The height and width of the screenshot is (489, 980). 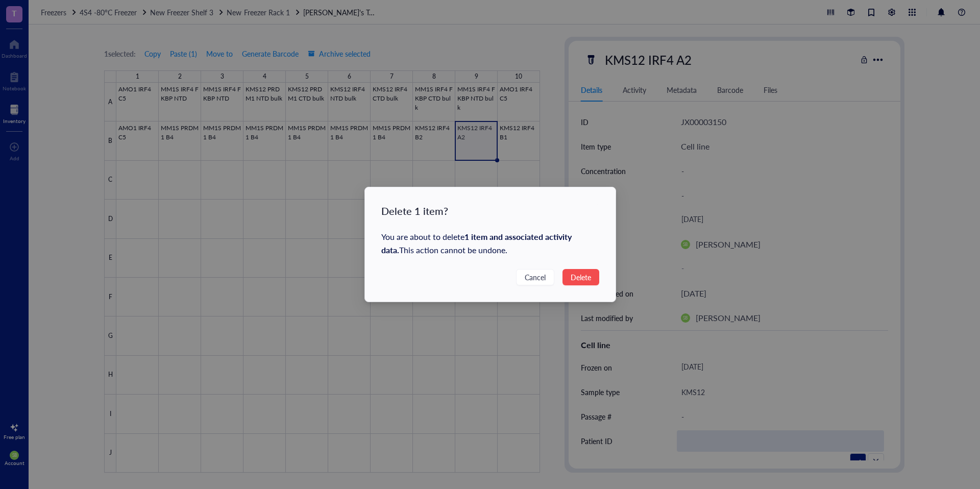 I want to click on strong: 1 item and associated activity data ., so click(x=476, y=243).